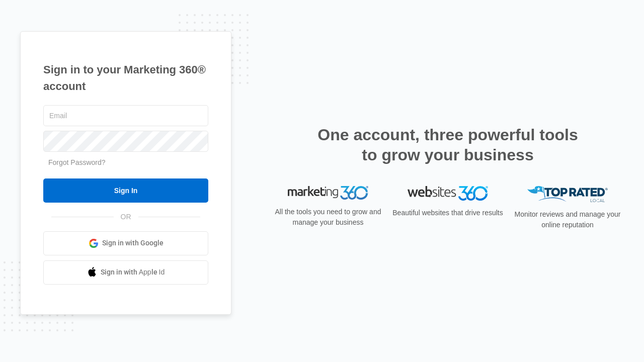  Describe the element at coordinates (126, 244) in the screenshot. I see `a: Sign in with Google` at that location.